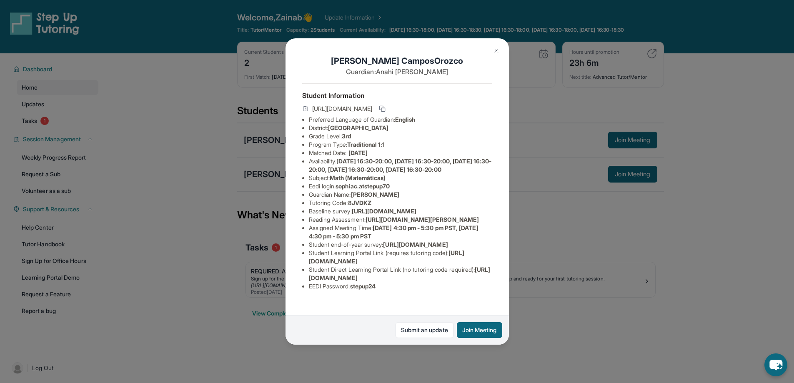 Image resolution: width=794 pixels, height=383 pixels. Describe the element at coordinates (401, 286) in the screenshot. I see `li: EEDI Password :` at that location.